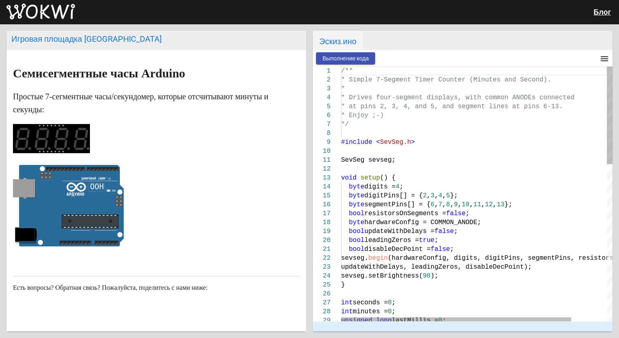 This screenshot has width=619, height=338. What do you see at coordinates (427, 276) in the screenshot?
I see `span: 90` at bounding box center [427, 276].